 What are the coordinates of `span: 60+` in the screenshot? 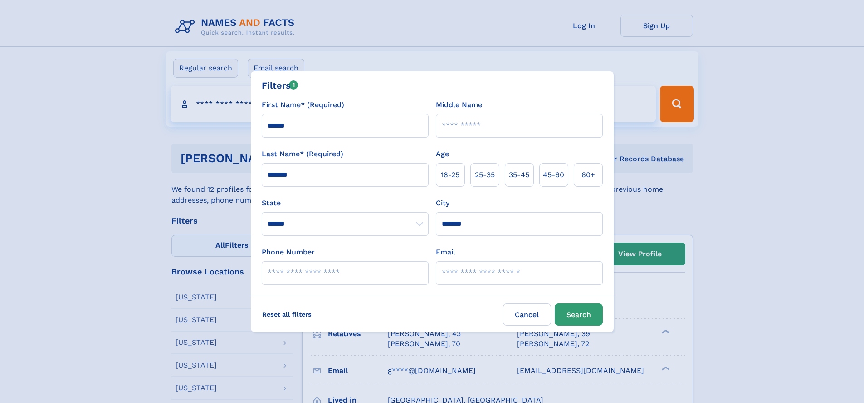 It's located at (589, 175).